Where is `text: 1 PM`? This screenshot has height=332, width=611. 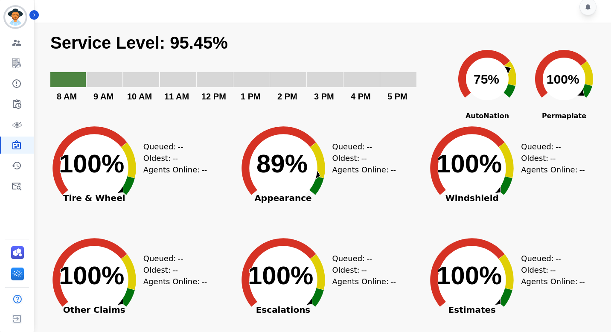 text: 1 PM is located at coordinates (250, 96).